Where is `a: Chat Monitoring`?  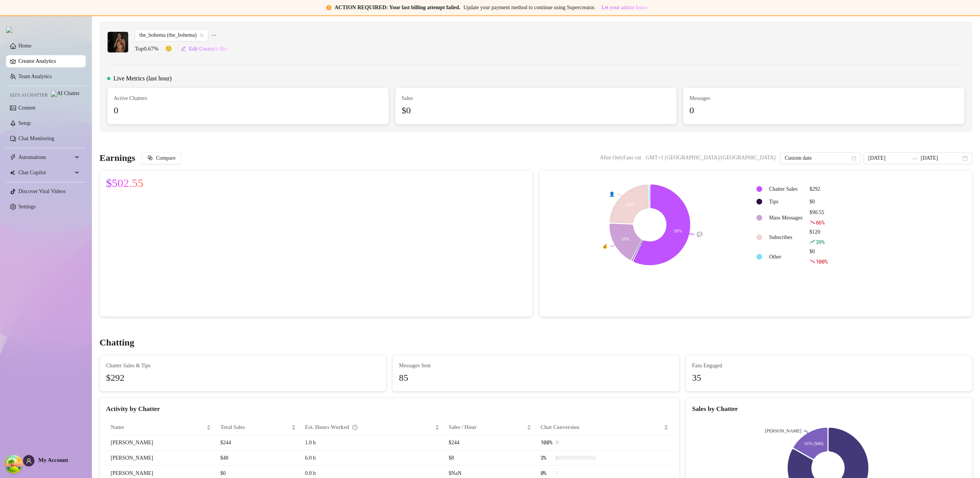 a: Chat Monitoring is located at coordinates (37, 138).